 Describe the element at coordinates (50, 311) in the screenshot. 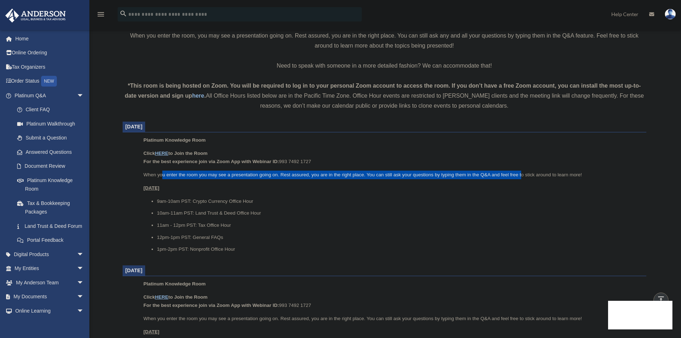

I see `a: Online Learningarrow_drop_down` at that location.